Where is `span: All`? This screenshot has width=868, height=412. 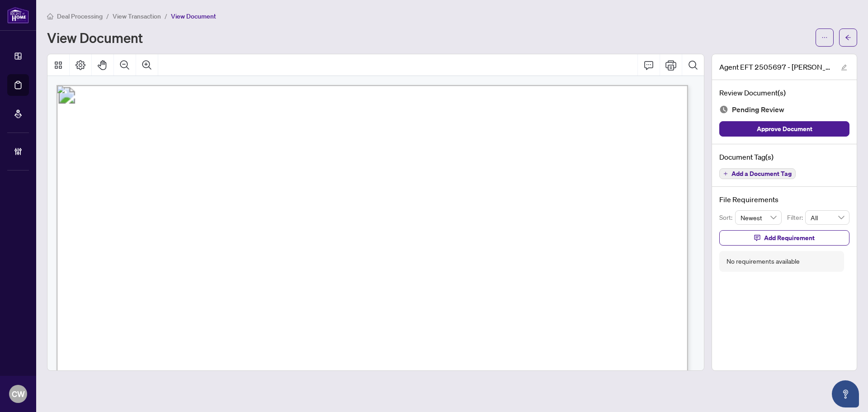
span: All is located at coordinates (828, 218).